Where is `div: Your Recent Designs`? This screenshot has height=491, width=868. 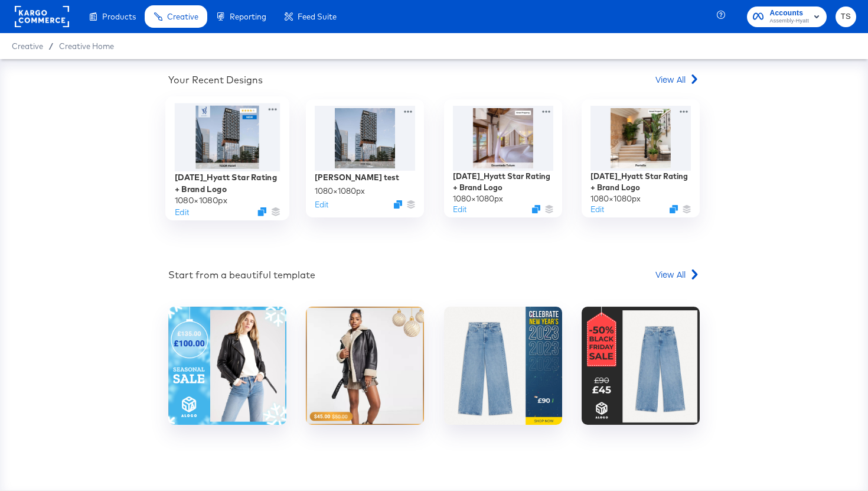 div: Your Recent Designs is located at coordinates (215, 80).